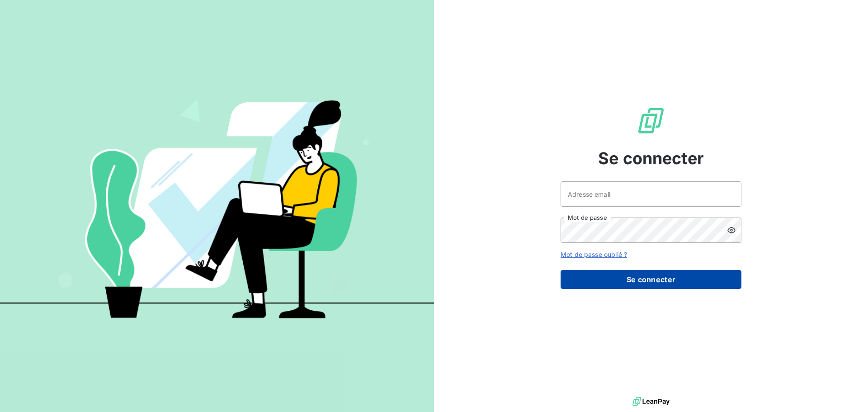 This screenshot has height=412, width=868. Describe the element at coordinates (651, 194) in the screenshot. I see `input: placeholder` at that location.